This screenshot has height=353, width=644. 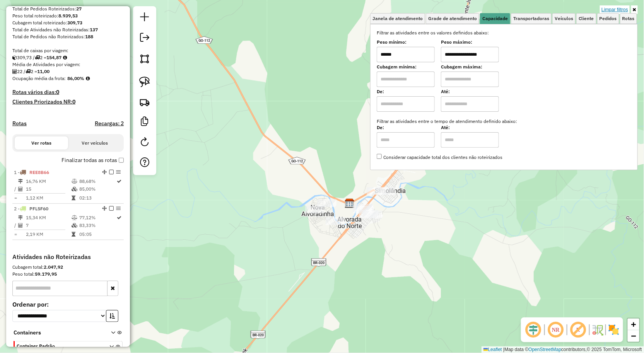 I want to click on a: Ocultar filtros, so click(x=635, y=9).